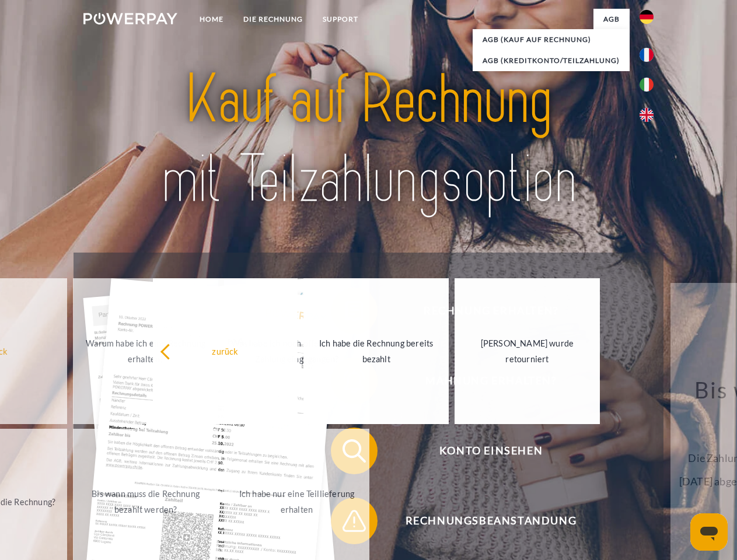 This screenshot has width=737, height=560. I want to click on a: agb, so click(612, 19).